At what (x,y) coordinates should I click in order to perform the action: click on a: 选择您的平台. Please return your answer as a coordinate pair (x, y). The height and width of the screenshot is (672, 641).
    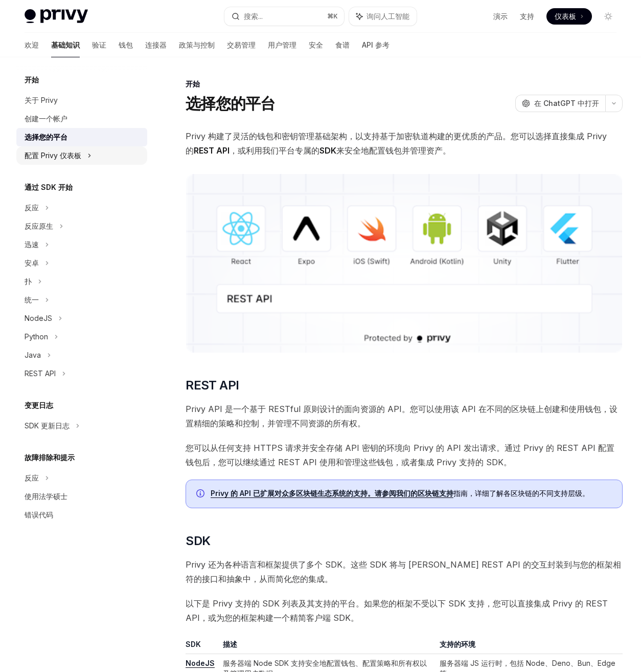
    Looking at the image, I should click on (82, 137).